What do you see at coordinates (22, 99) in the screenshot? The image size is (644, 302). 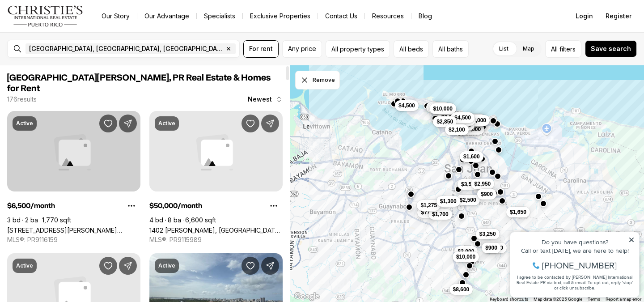 I see `p: 176 results` at bounding box center [22, 99].